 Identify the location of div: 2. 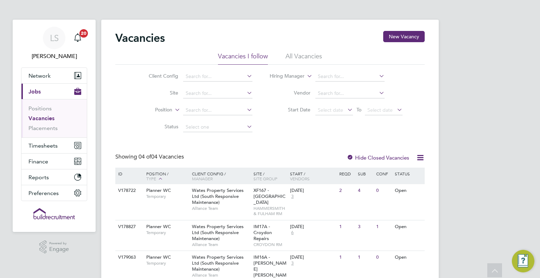
(347, 190).